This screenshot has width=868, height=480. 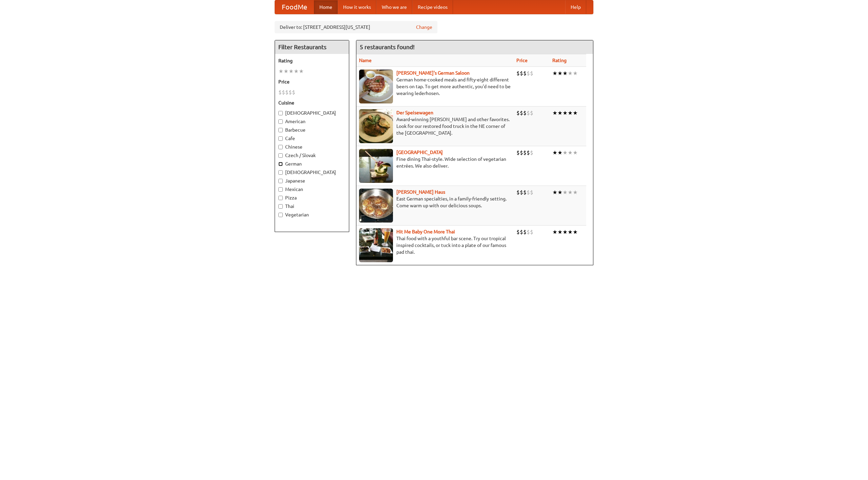 I want to click on input: Mexican, so click(x=280, y=189).